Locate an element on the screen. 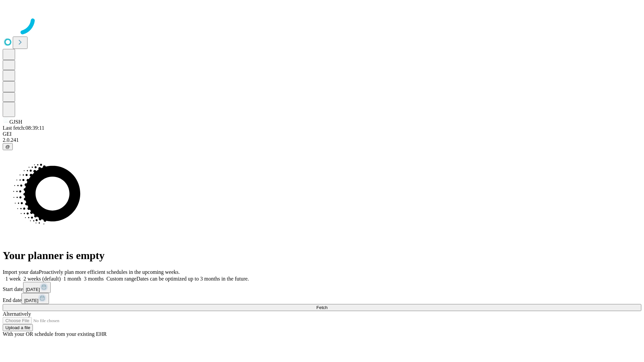 This screenshot has width=644, height=362. div: Start date is located at coordinates (322, 288).